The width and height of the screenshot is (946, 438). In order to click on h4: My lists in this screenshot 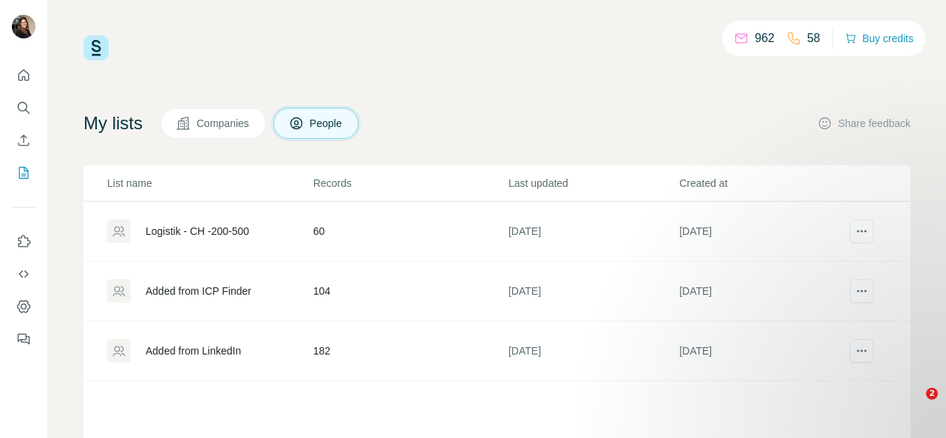, I will do `click(113, 123)`.